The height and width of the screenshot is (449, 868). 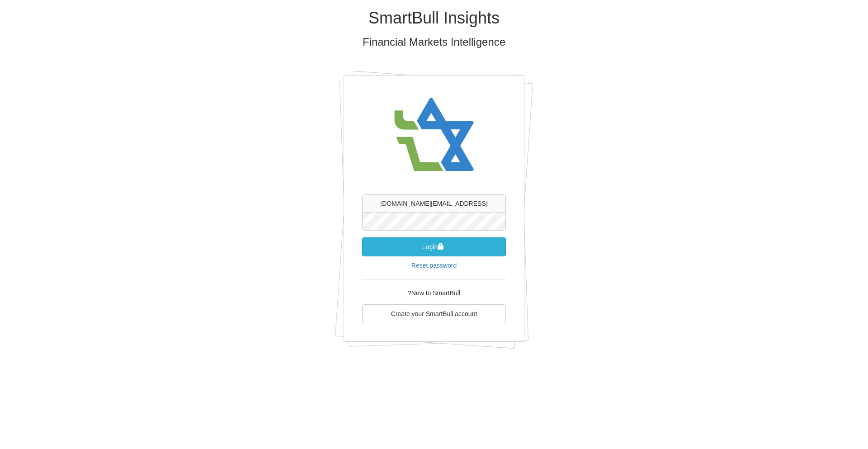 What do you see at coordinates (434, 313) in the screenshot?
I see `a: Create your SmartBull account` at bounding box center [434, 313].